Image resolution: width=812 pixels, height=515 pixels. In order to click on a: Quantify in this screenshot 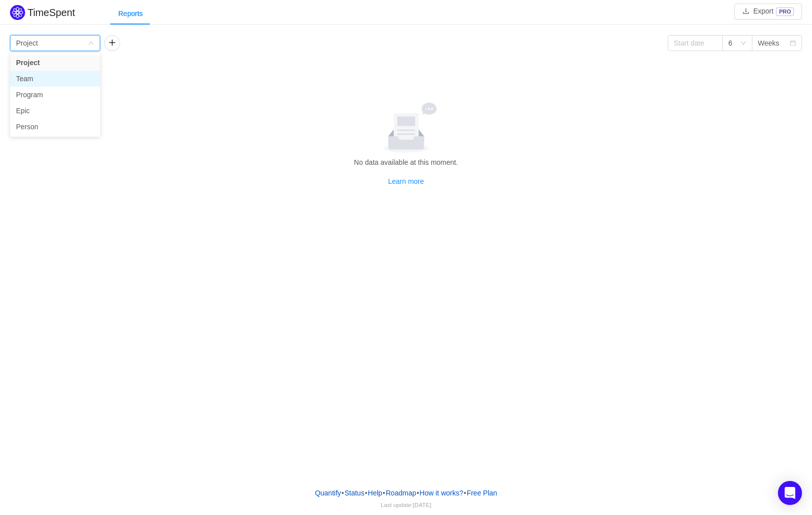, I will do `click(328, 493)`.